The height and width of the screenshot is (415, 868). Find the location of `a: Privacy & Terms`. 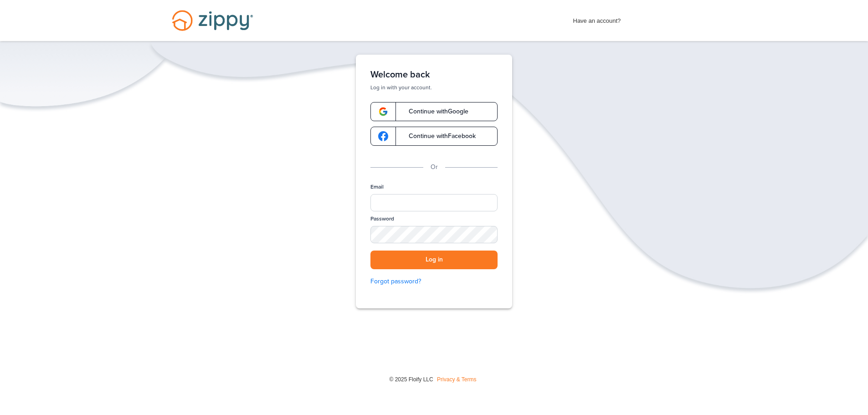

a: Privacy & Terms is located at coordinates (457, 380).